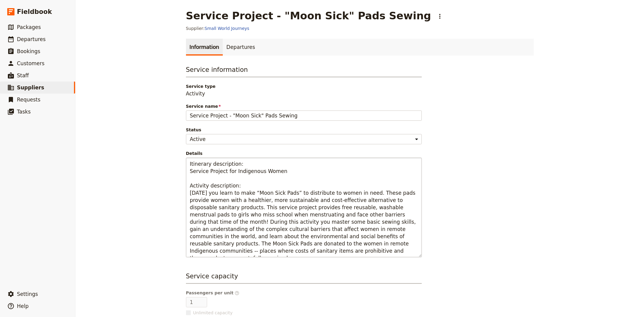 Image resolution: width=644 pixels, height=317 pixels. I want to click on span: Suppliers, so click(30, 88).